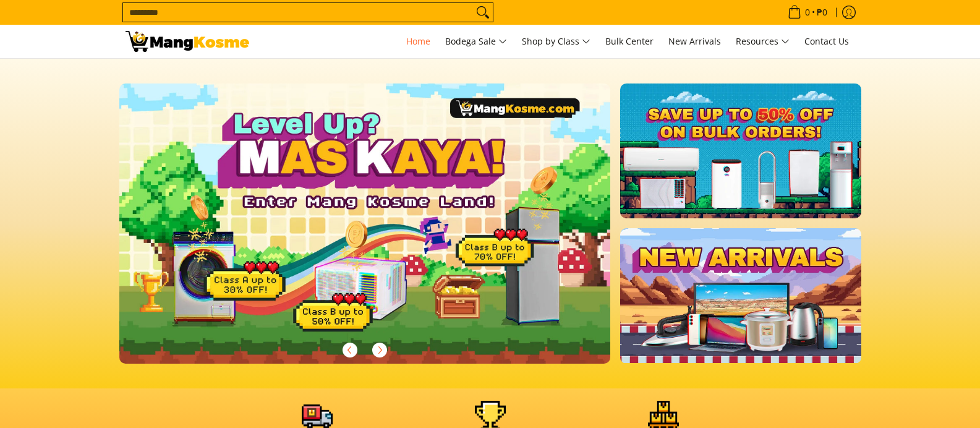 The image size is (980, 428). Describe the element at coordinates (630, 41) in the screenshot. I see `a: Bulk Center` at that location.